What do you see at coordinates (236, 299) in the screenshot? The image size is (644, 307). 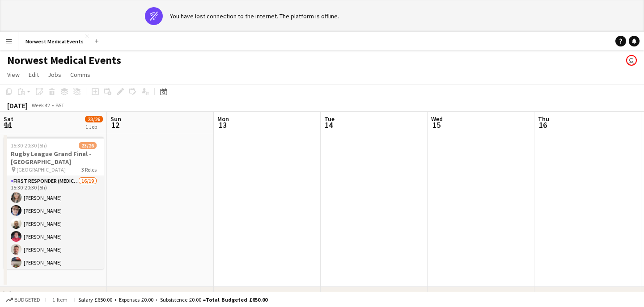 I see `span: Total Budgeted £650.00` at bounding box center [236, 299].